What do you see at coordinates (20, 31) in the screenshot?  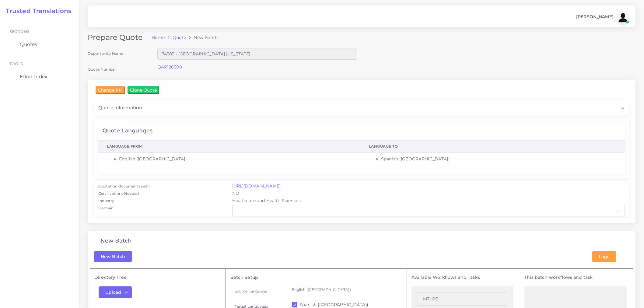 I see `span: Sections` at bounding box center [20, 31].